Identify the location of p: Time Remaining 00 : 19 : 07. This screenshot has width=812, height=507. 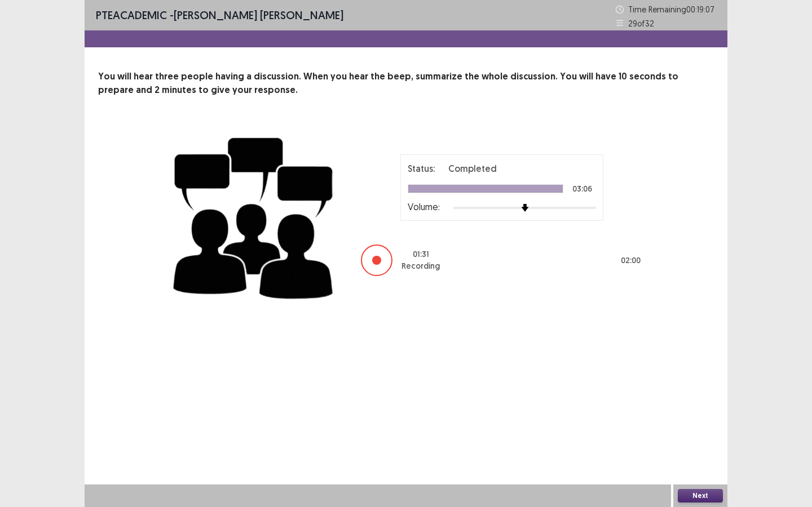
(672, 9).